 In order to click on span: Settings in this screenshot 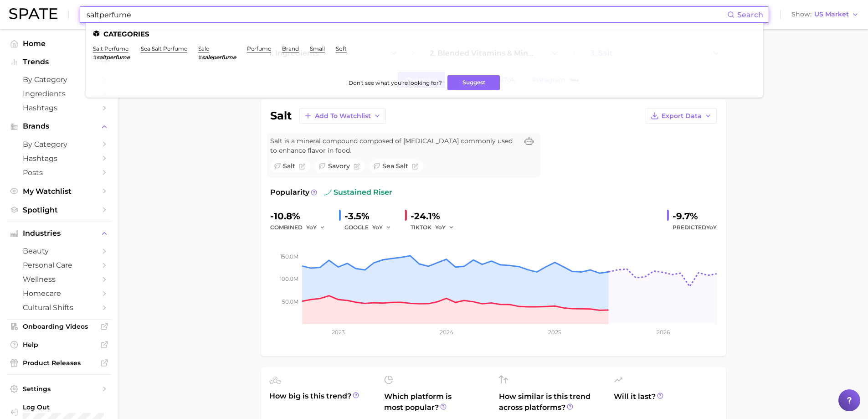, I will do `click(59, 388)`.